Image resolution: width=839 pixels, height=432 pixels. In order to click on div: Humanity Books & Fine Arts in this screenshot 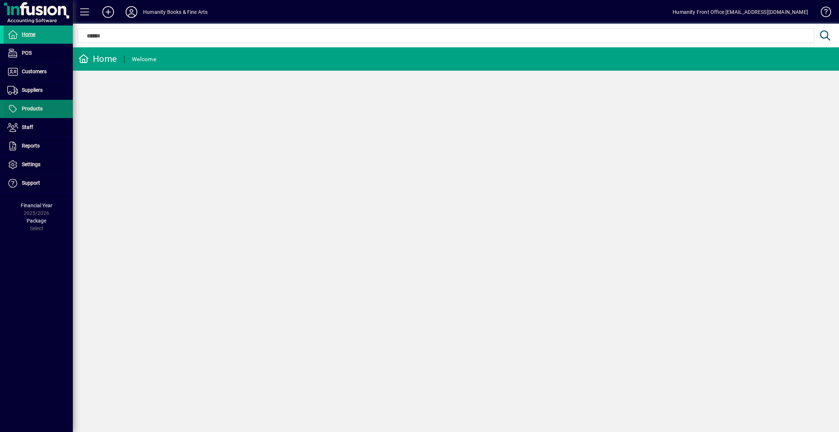, I will do `click(176, 12)`.